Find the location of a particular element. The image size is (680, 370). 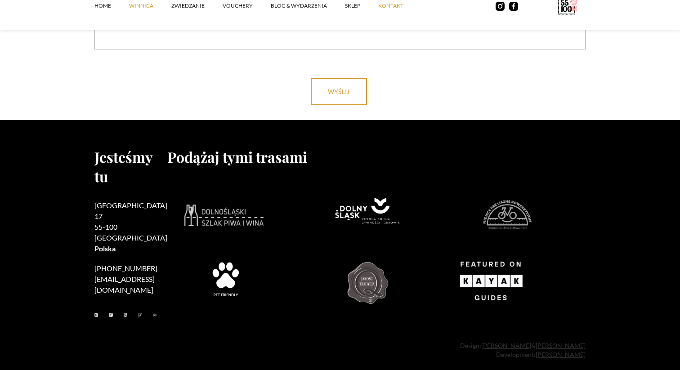

input: wyślij is located at coordinates (339, 92).